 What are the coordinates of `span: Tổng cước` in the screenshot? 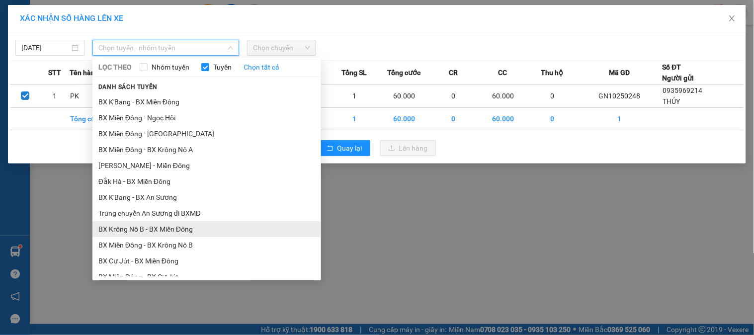 It's located at (403, 73).